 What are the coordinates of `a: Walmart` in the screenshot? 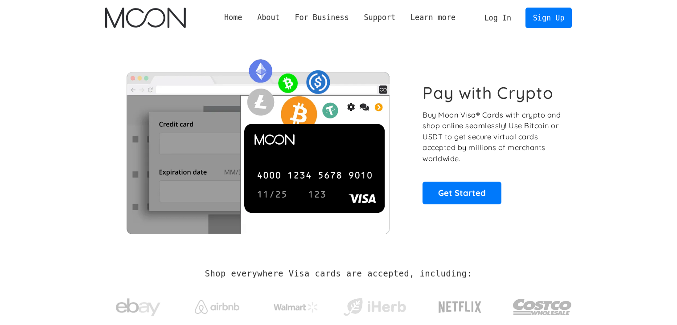 It's located at (295, 305).